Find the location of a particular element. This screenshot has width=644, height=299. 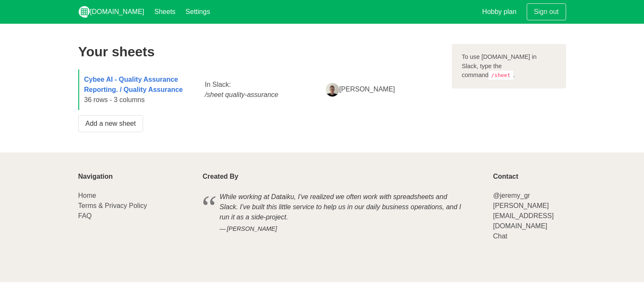

p: Contact is located at coordinates (529, 177).